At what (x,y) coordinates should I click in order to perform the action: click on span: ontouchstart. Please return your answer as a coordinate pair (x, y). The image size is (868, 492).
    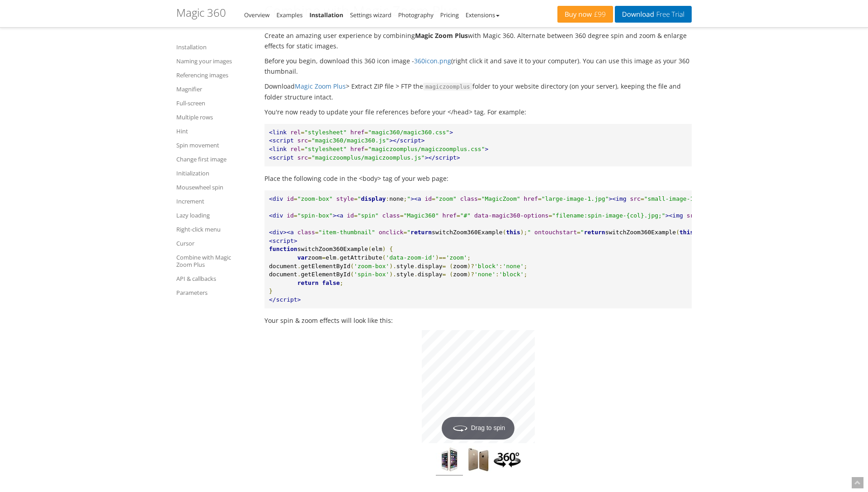
    Looking at the image, I should click on (556, 232).